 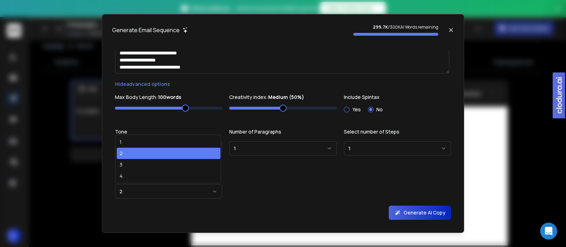 I want to click on label: Max Body Length:, so click(x=168, y=97).